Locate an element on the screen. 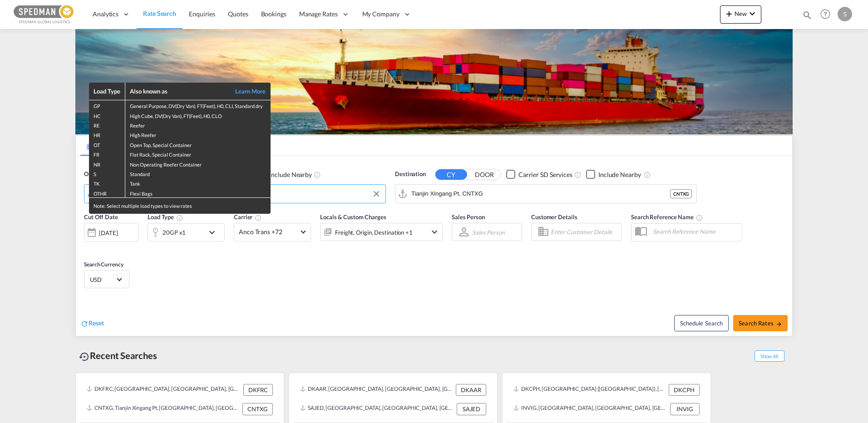 The height and width of the screenshot is (423, 868). td: Flat Rack, Special Container is located at coordinates (198, 154).